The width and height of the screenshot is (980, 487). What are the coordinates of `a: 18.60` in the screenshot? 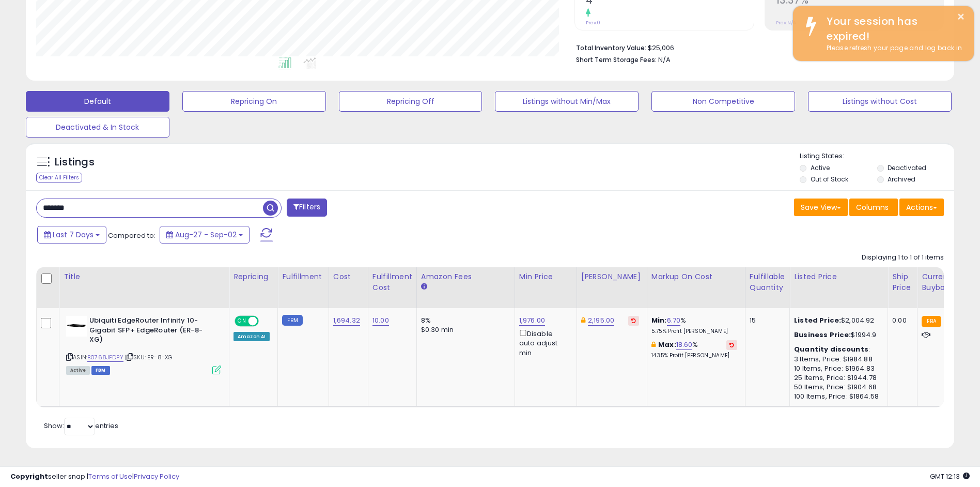 It's located at (685, 345).